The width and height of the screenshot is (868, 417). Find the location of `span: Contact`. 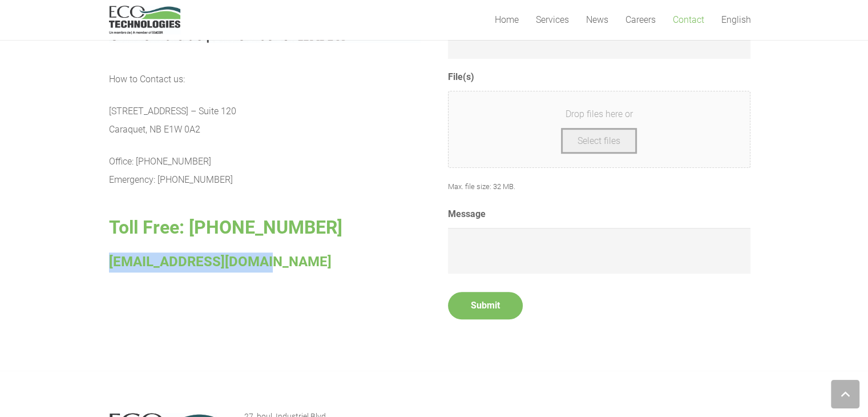

span: Contact is located at coordinates (688, 19).